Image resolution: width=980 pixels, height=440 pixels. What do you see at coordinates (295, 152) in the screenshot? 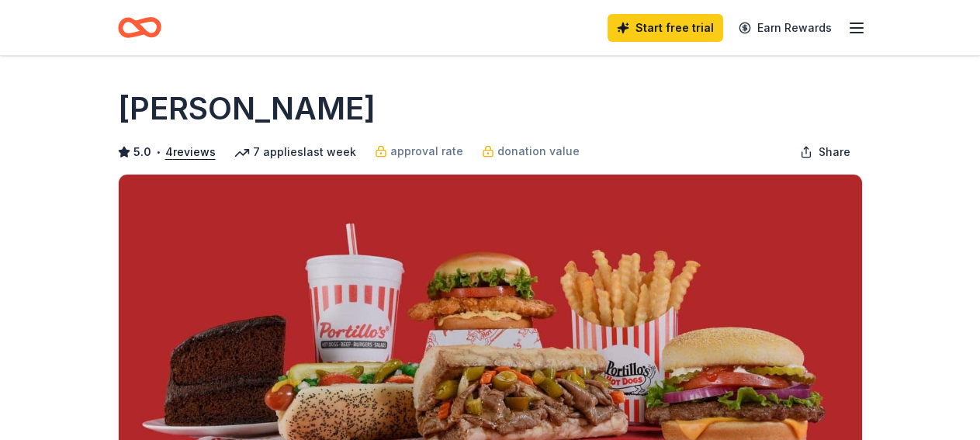
I see `div: 7 applies last week` at bounding box center [295, 152].